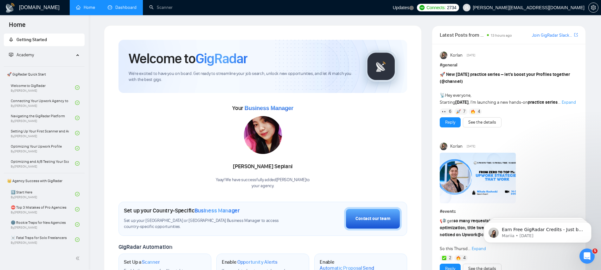 The height and width of the screenshot is (270, 601). Describe the element at coordinates (381, 67) in the screenshot. I see `img: gigradar-logo.png` at that location.